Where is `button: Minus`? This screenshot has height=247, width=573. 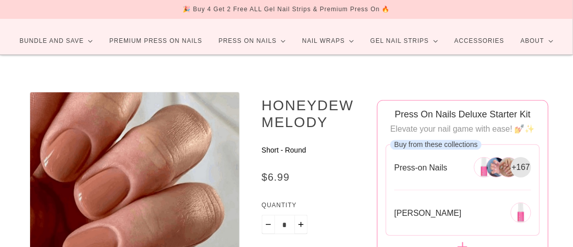 button: Minus is located at coordinates (269, 225).